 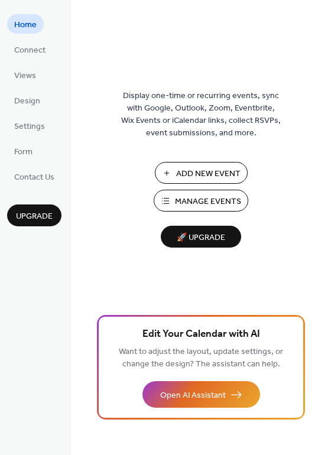 I want to click on span: Views, so click(x=25, y=76).